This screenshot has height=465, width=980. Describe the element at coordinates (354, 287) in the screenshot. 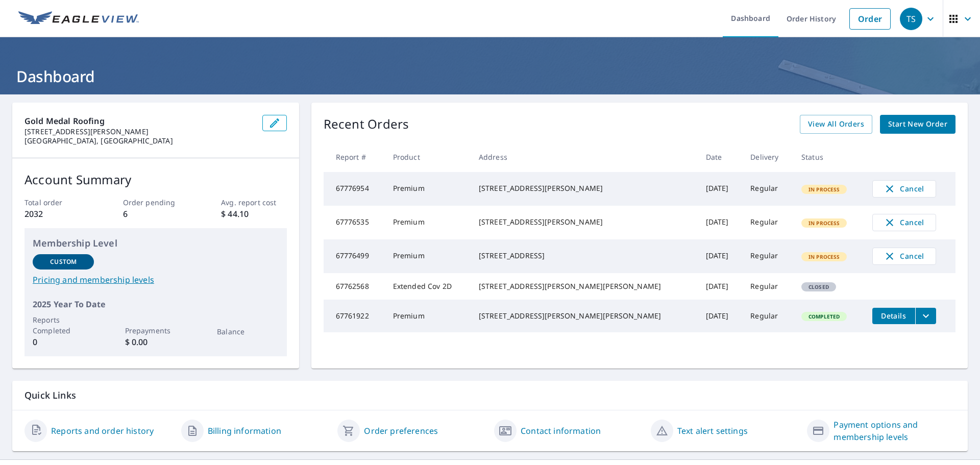

I see `td: 67762568` at that location.